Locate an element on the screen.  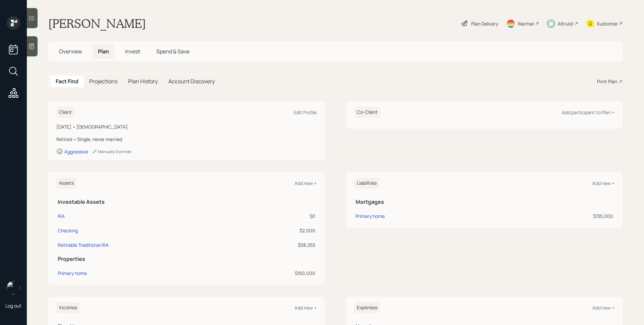
h5: Mortgages is located at coordinates (485, 202).